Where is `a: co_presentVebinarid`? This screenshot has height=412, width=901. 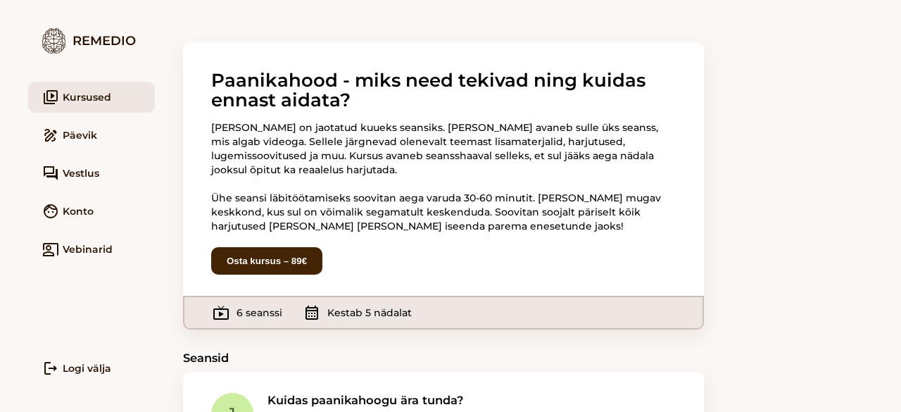 a: co_presentVebinarid is located at coordinates (92, 249).